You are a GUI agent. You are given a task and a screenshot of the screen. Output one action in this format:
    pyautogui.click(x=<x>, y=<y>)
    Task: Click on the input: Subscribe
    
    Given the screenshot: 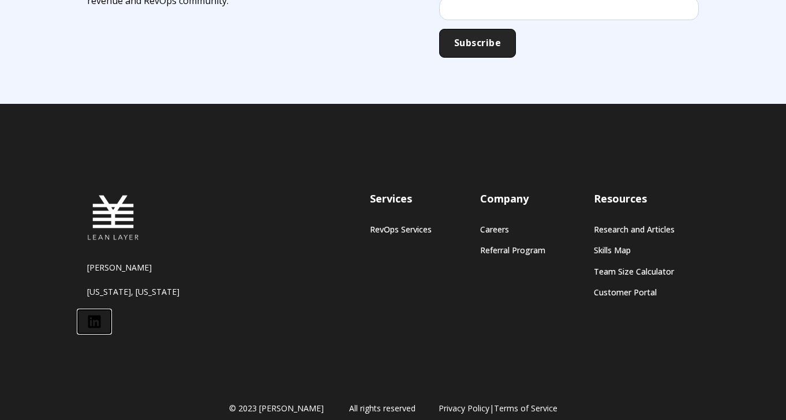 What is the action you would take?
    pyautogui.click(x=477, y=43)
    